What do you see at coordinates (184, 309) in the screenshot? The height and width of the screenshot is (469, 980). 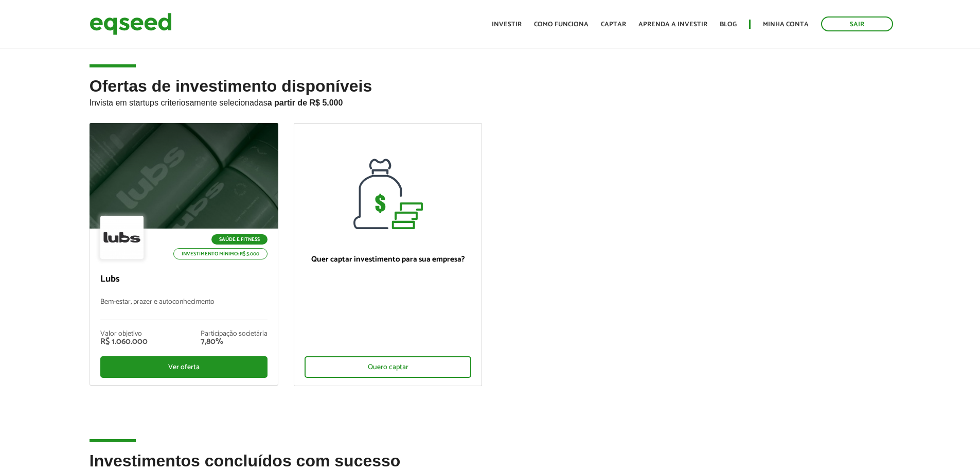 I see `p: Bem-estar, prazer e autoconhecimento` at bounding box center [184, 309].